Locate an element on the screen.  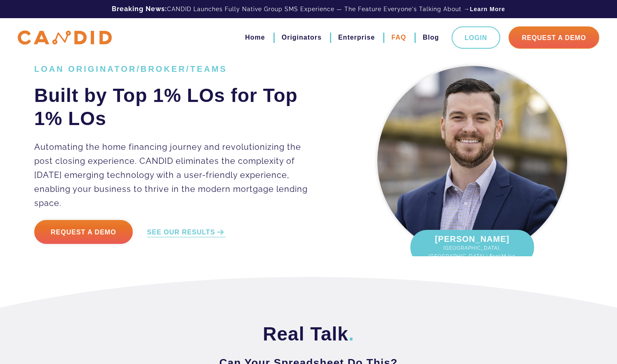
a: FAQ is located at coordinates (399, 38).